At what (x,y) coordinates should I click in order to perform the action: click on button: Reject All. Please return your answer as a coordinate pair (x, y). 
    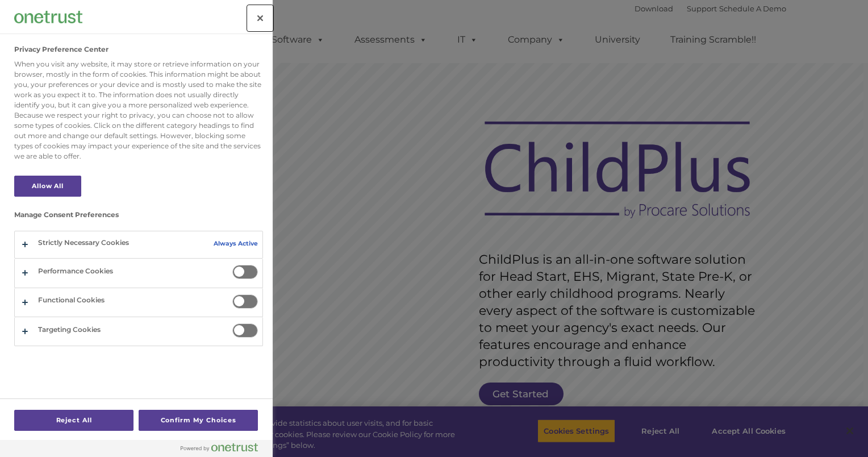
    Looking at the image, I should click on (74, 420).